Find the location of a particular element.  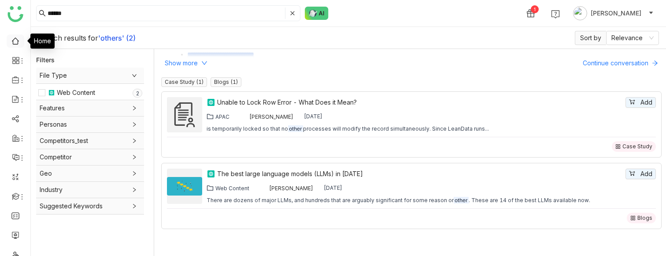

div: Industry is located at coordinates (90, 189).